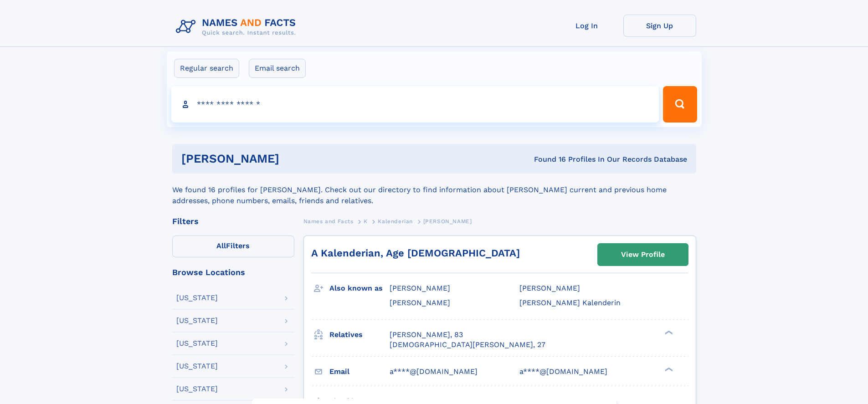 This screenshot has width=868, height=404. I want to click on a: Names and Facts, so click(329, 221).